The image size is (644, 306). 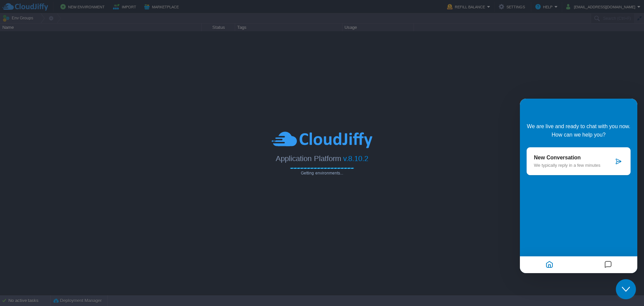 What do you see at coordinates (356, 158) in the screenshot?
I see `span: v.8.10.2` at bounding box center [356, 158].